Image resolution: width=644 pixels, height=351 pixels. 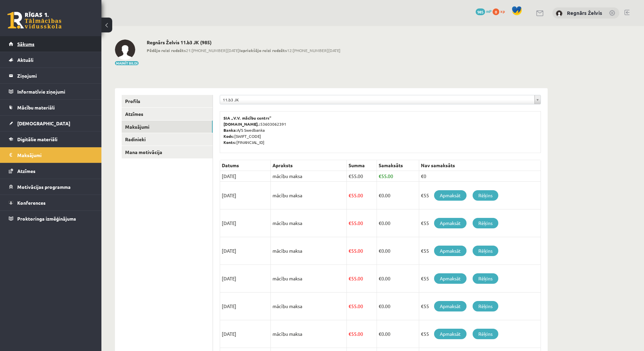 What do you see at coordinates (489, 11) in the screenshot?
I see `span: mP` at bounding box center [489, 11].